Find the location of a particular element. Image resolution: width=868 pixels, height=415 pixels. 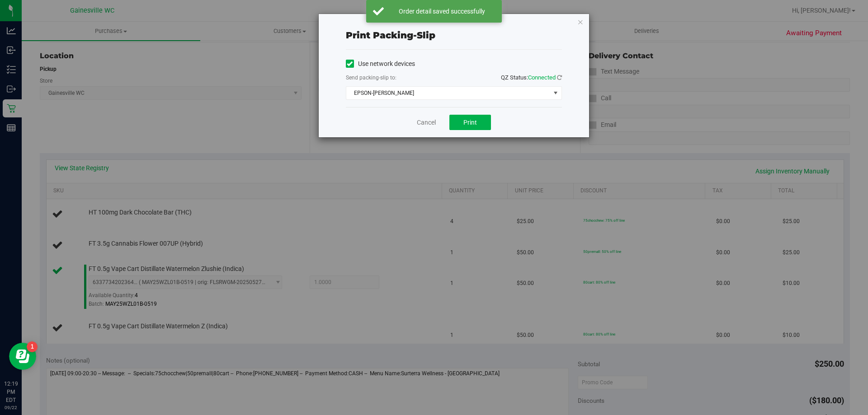

span: QZ Status: is located at coordinates (531, 77).